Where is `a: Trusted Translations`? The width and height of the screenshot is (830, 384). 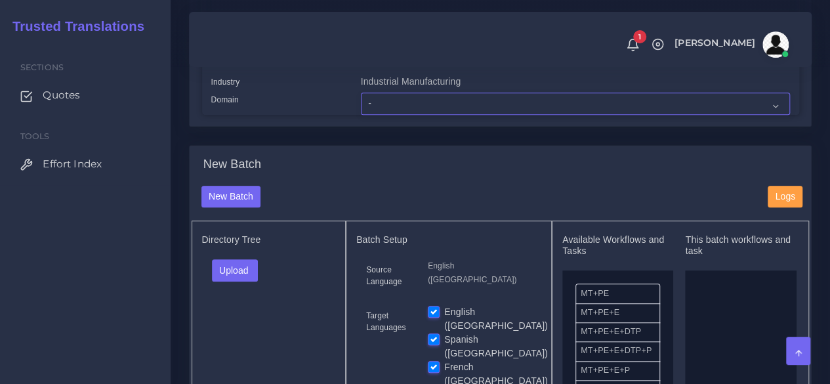 a: Trusted Translations is located at coordinates (73, 26).